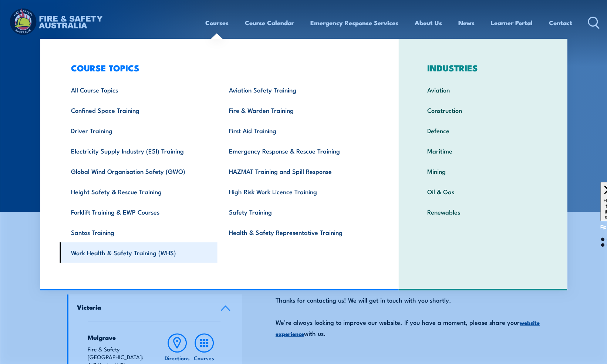 The height and width of the screenshot is (364, 607). What do you see at coordinates (296, 232) in the screenshot?
I see `a: Health & Safety Representative Training` at bounding box center [296, 232].